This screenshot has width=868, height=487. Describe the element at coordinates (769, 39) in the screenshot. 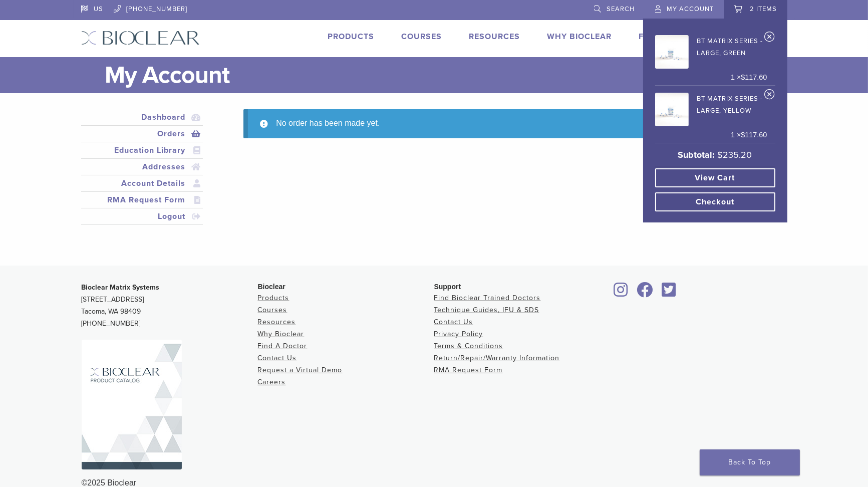

I see `a: Remove BT Matrix Series - Large, Green from cart` at that location.